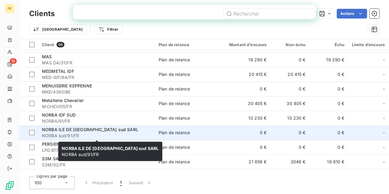  What do you see at coordinates (328, 45) in the screenshot?
I see `div: Échu` at bounding box center [328, 45].